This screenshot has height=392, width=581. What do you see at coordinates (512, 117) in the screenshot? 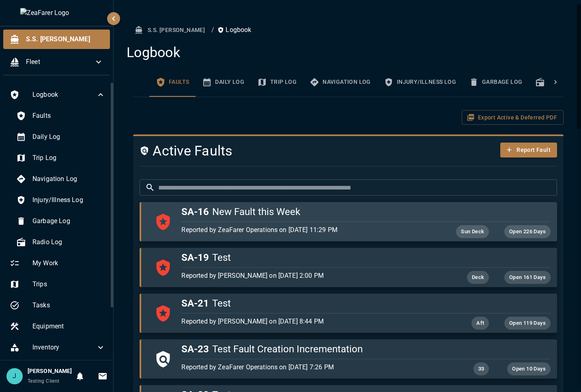
I see `button: Export Active & Deferred PDF` at bounding box center [512, 117].